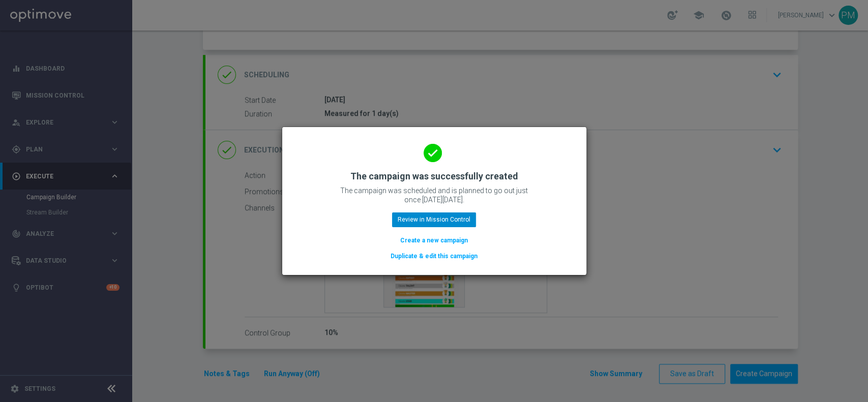 The width and height of the screenshot is (868, 402). What do you see at coordinates (432, 153) in the screenshot?
I see `i: done` at bounding box center [432, 153].